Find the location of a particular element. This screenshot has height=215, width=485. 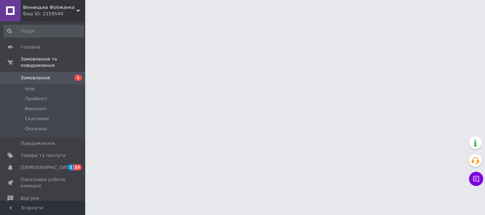

button: Чат з покупцем is located at coordinates (476, 179).